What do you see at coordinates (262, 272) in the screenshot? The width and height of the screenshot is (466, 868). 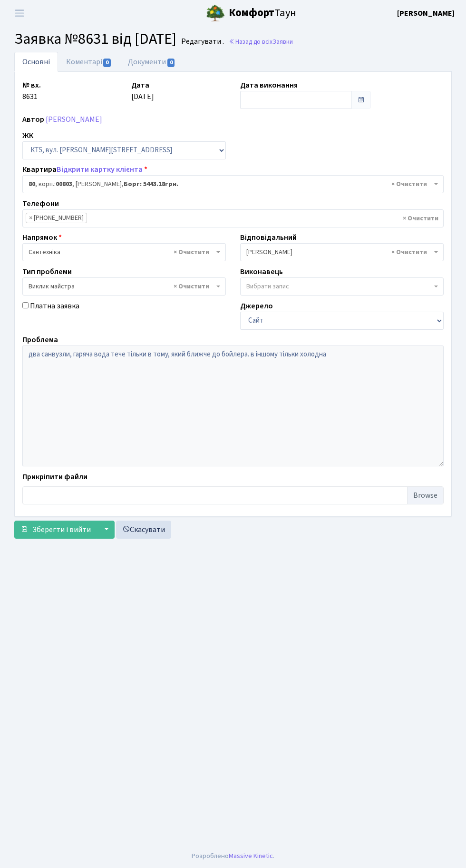 I see `label: Виконавець` at bounding box center [262, 272].